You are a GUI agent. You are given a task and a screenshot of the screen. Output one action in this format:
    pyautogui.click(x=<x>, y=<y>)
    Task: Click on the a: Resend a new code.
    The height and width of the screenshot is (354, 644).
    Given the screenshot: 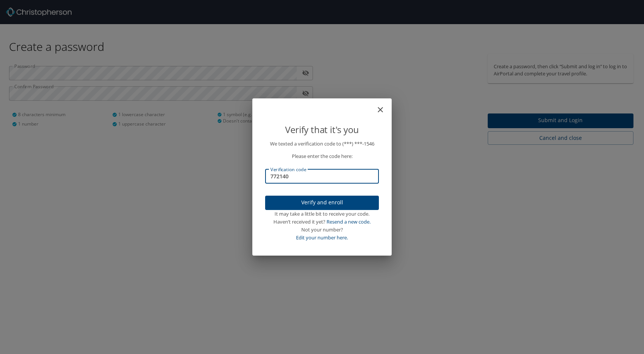 What is the action you would take?
    pyautogui.click(x=348, y=221)
    